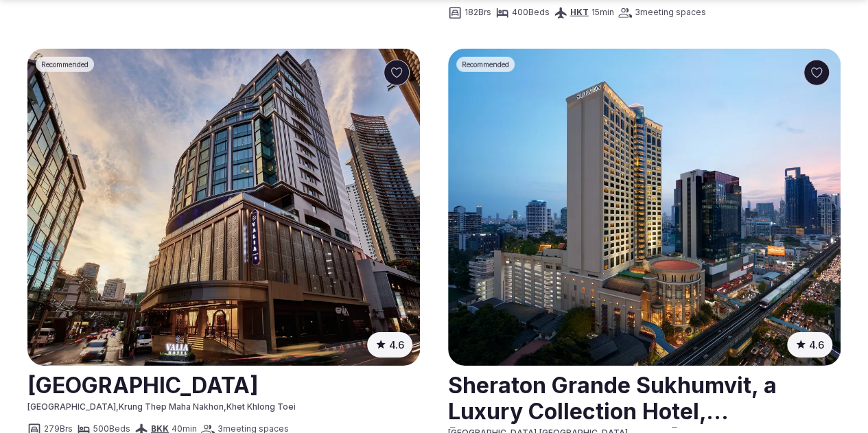  I want to click on span: 400 Beds, so click(530, 12).